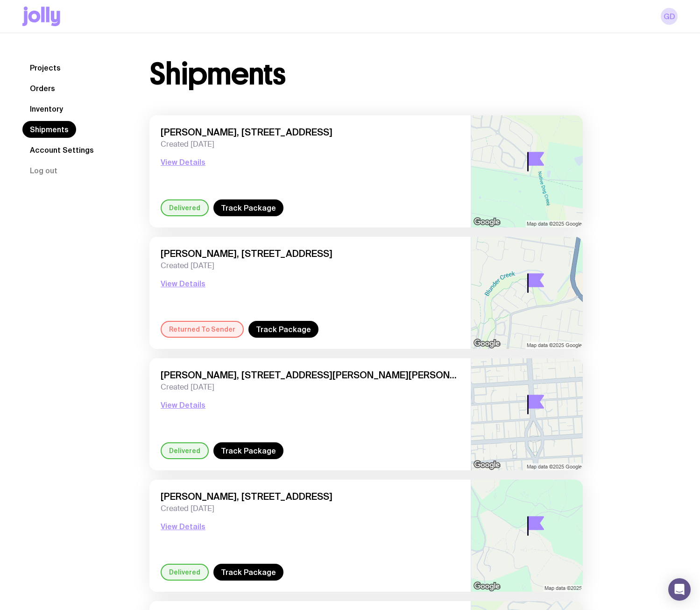 This screenshot has width=700, height=610. I want to click on button: Log out, so click(44, 170).